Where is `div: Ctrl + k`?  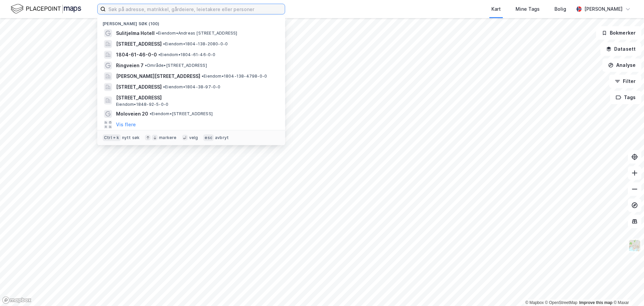
div: Ctrl + k is located at coordinates (112, 137).